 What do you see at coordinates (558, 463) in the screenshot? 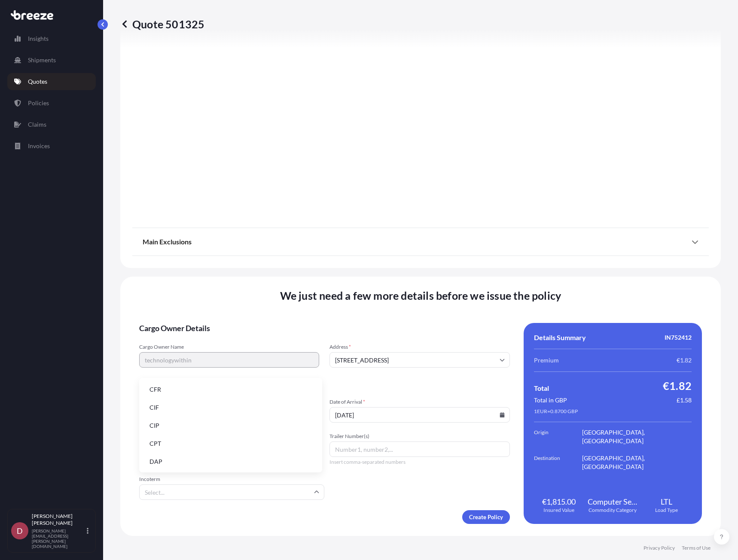
I see `span: Destination` at bounding box center [558, 463].